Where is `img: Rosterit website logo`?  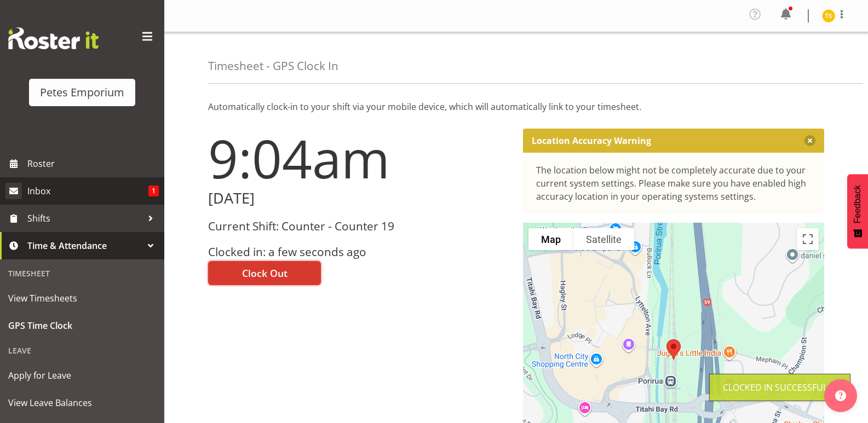 img: Rosterit website logo is located at coordinates (53, 39).